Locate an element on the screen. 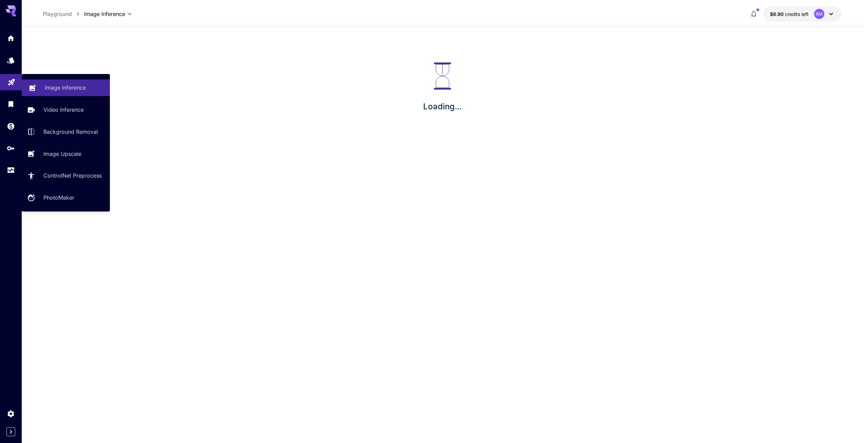 This screenshot has width=868, height=443. a: Image Upscale is located at coordinates (66, 154).